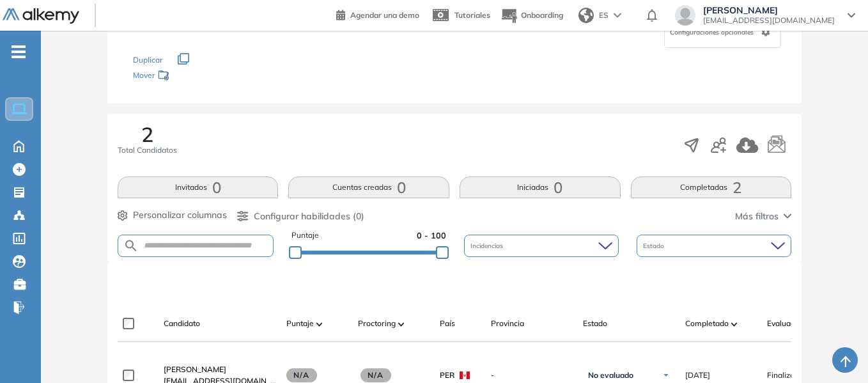  What do you see at coordinates (377, 14) in the screenshot?
I see `a: Agendar una demo` at bounding box center [377, 14].